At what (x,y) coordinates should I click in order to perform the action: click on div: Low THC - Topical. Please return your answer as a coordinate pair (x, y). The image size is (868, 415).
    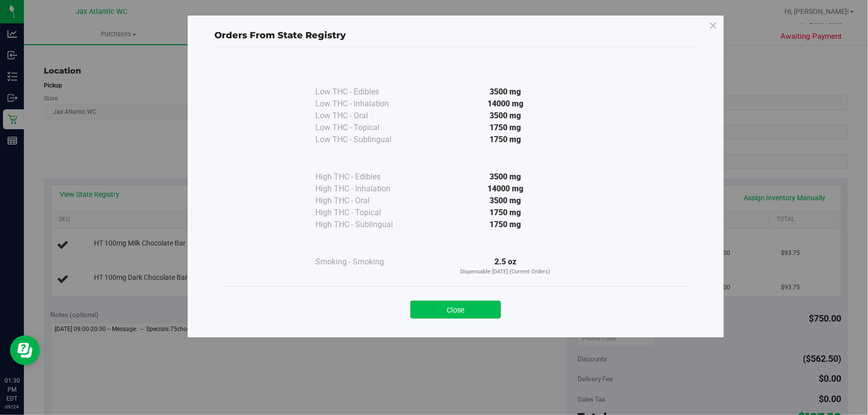
    Looking at the image, I should click on (365, 128).